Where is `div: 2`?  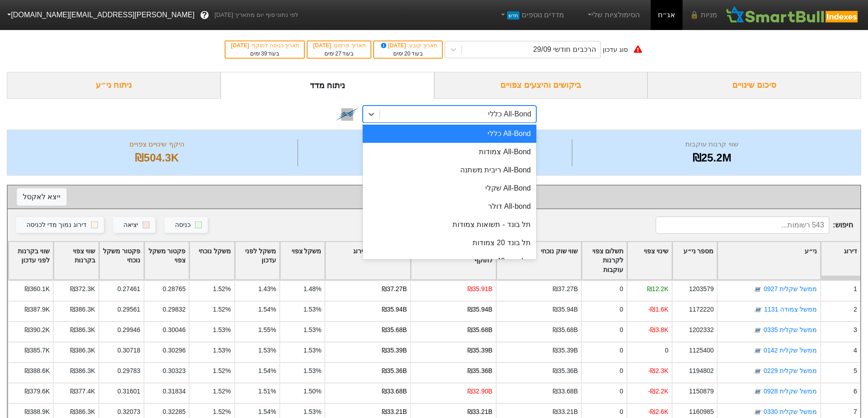 div: 2 is located at coordinates (855, 310).